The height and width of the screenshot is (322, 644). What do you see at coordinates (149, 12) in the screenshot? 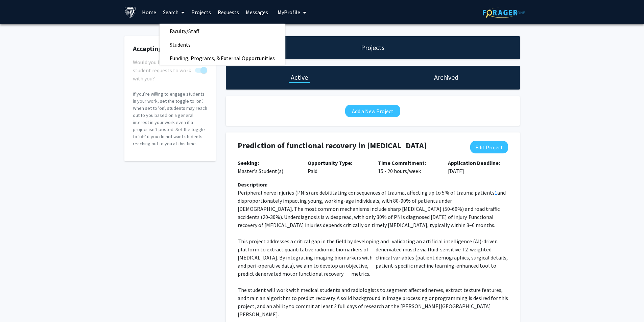
I see `a: Home` at bounding box center [149, 12].